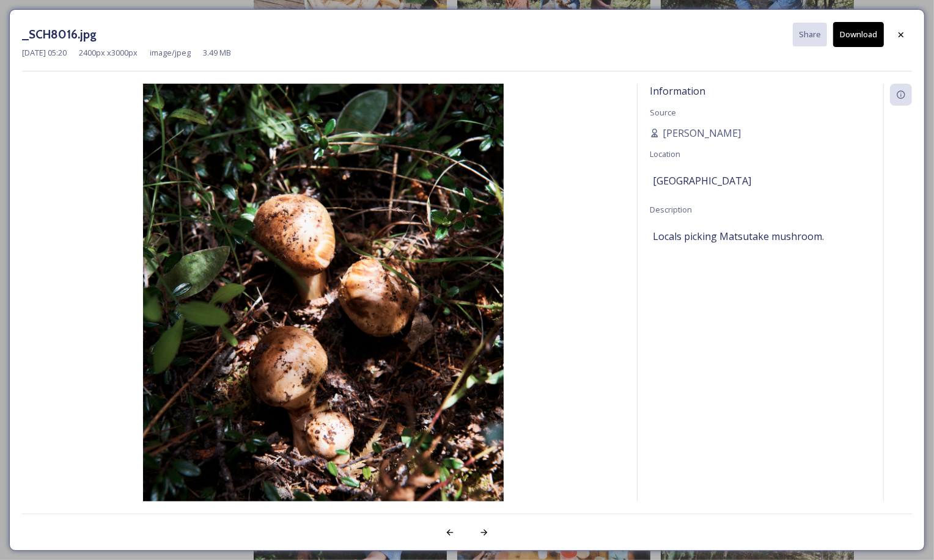 The image size is (934, 560). I want to click on span: 2400 px x 3000 px, so click(108, 52).